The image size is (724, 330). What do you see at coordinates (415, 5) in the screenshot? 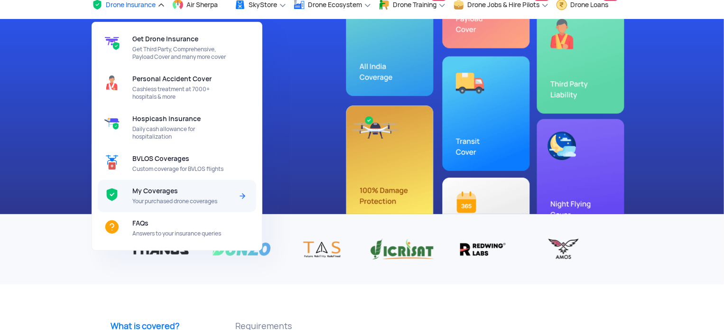
I see `span: Drone Training` at bounding box center [415, 5].